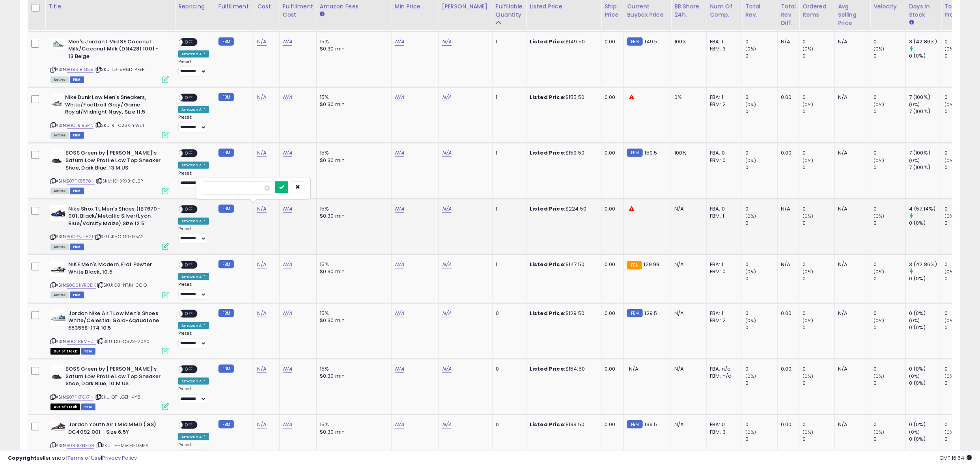 The image size is (980, 466). What do you see at coordinates (923, 10) in the screenshot?
I see `div: Days In Stock` at bounding box center [923, 10].